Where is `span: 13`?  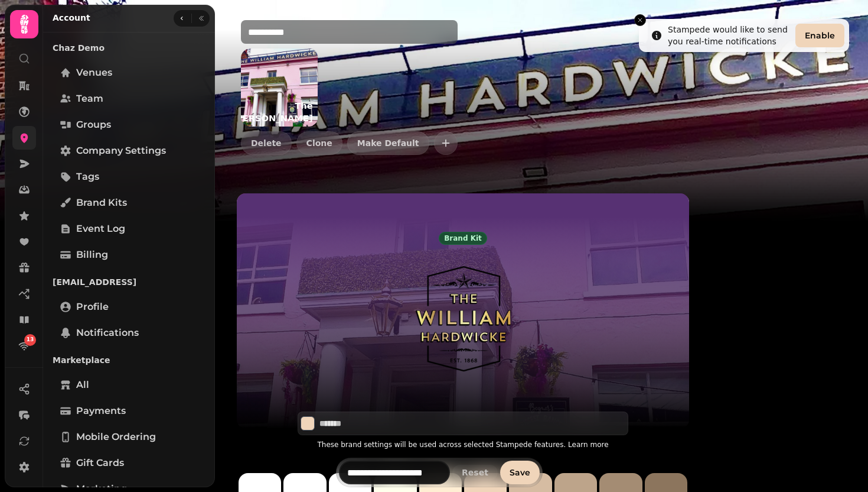 span: 13 is located at coordinates (30, 340).